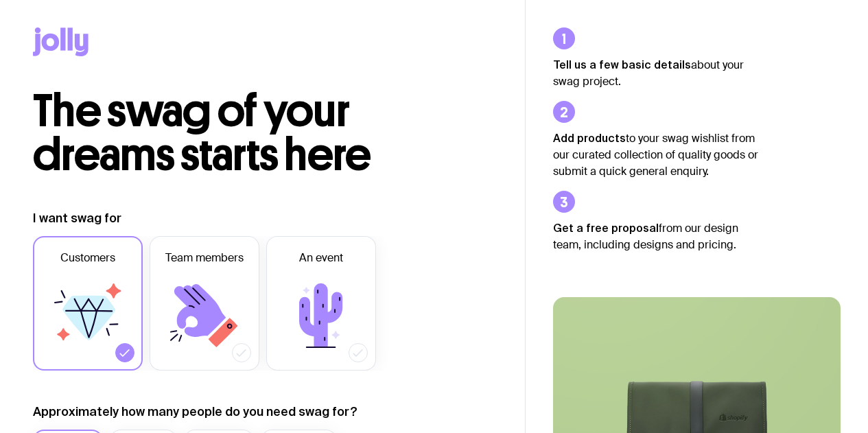 The width and height of the screenshot is (868, 433). What do you see at coordinates (204, 258) in the screenshot?
I see `span: Team members` at bounding box center [204, 258].